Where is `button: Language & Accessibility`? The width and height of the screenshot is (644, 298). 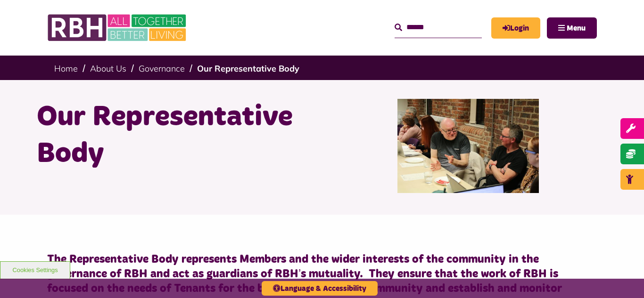
button: Language & Accessibility is located at coordinates (319, 288).